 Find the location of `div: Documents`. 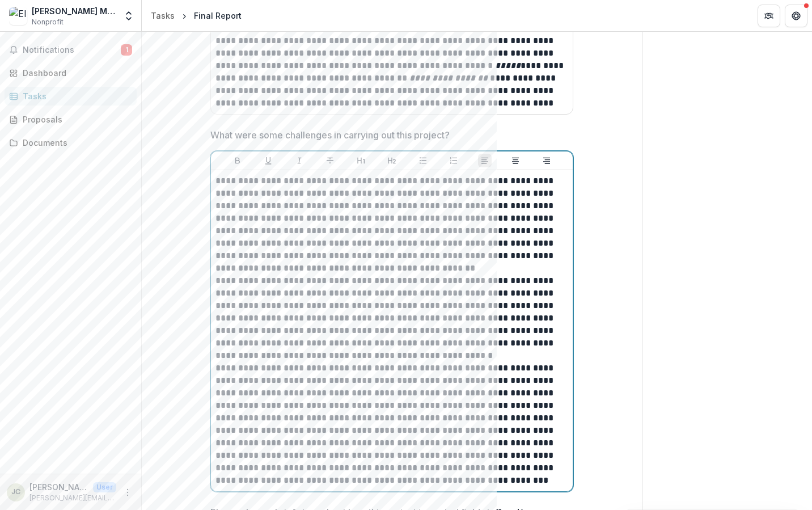

div: Documents is located at coordinates (75, 143).